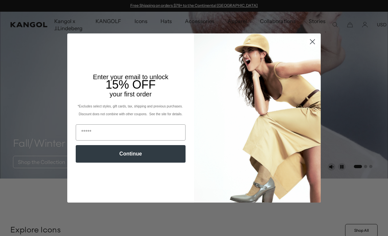 This screenshot has width=388, height=236. I want to click on input: Email, so click(131, 133).